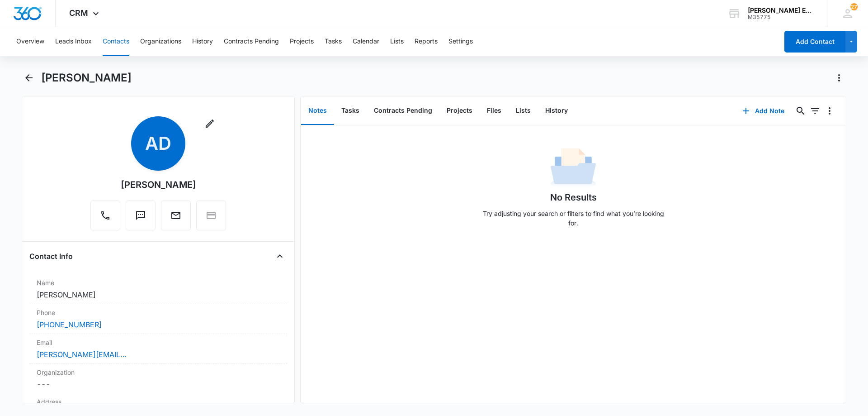  Describe the element at coordinates (763, 111) in the screenshot. I see `button: Add Note` at that location.